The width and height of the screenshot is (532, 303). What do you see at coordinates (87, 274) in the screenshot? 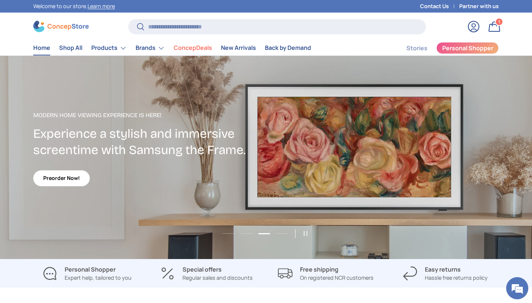
I see `a: Personal Shopper Expert help, tailored to you` at bounding box center [87, 274].